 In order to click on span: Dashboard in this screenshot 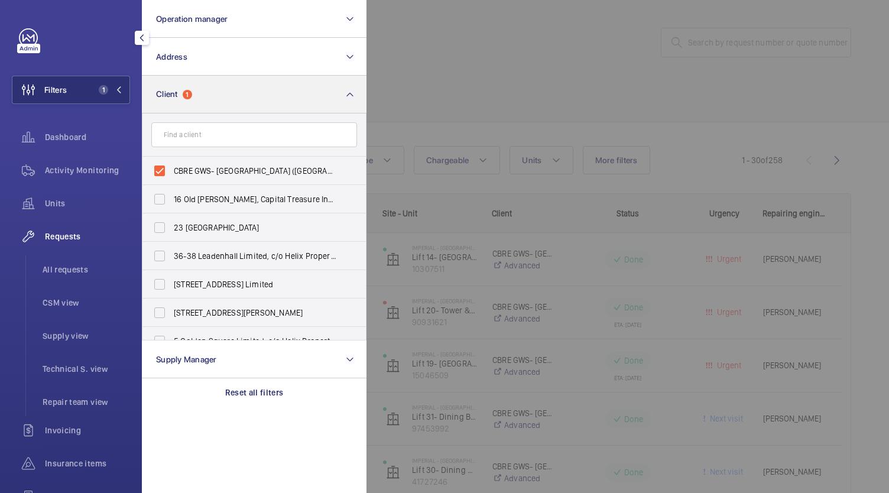, I will do `click(87, 137)`.